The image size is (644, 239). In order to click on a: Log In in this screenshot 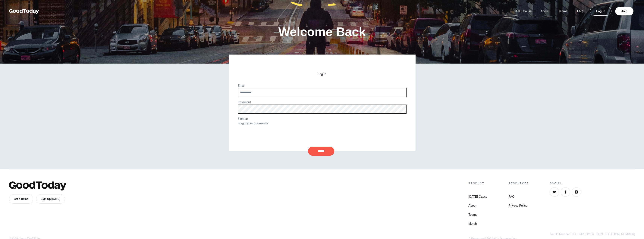, I will do `click(601, 11)`.